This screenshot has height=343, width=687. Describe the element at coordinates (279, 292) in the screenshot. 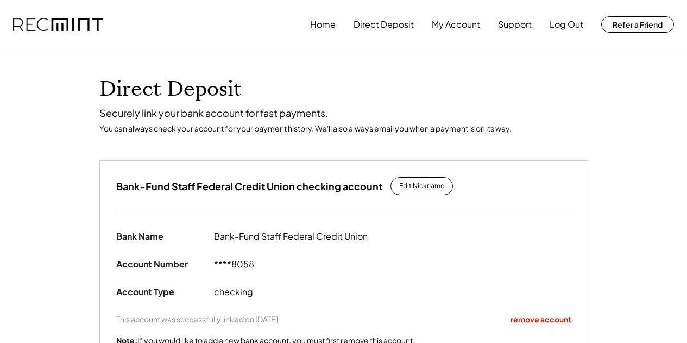

I see `div: checking` at that location.